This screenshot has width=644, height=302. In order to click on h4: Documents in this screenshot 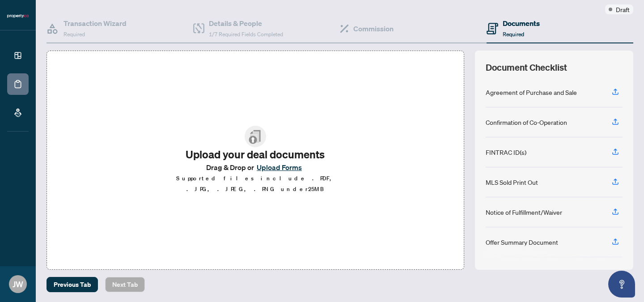, I will do `click(520, 23)`.